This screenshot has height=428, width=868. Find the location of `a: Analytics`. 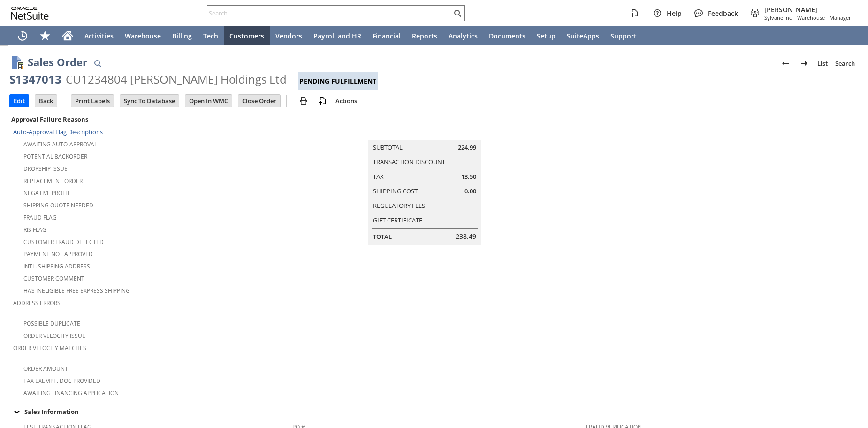

a: Analytics is located at coordinates (463, 36).